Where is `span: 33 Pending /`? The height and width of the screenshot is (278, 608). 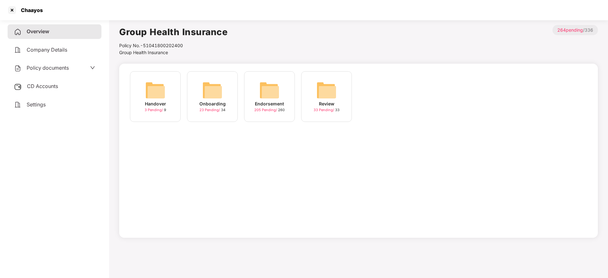 span: 33 Pending / is located at coordinates (324, 110).